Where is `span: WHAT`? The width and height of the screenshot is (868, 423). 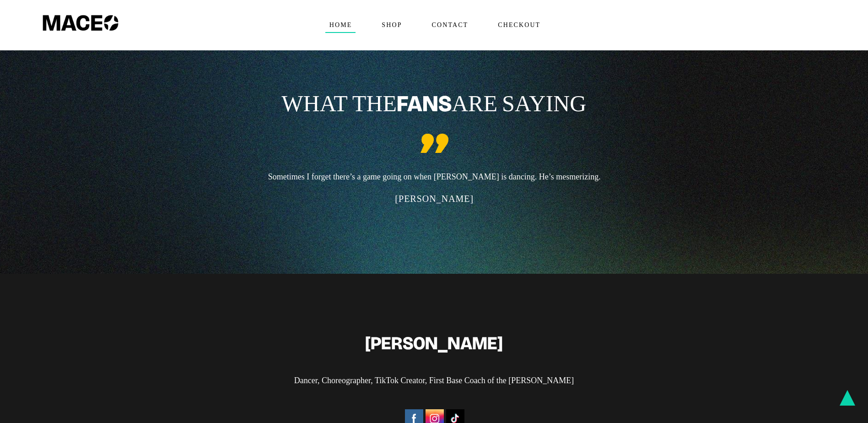
span: WHAT is located at coordinates (315, 103).